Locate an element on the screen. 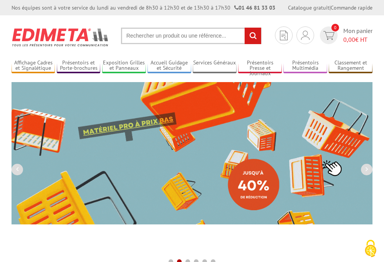  a: Présentoirs Multimédia is located at coordinates (305, 66).